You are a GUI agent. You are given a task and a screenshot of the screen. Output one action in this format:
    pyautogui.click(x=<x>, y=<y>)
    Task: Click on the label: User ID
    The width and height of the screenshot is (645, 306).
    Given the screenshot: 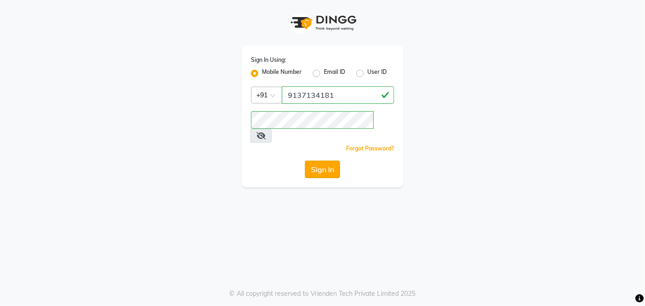 What is the action you would take?
    pyautogui.click(x=377, y=73)
    